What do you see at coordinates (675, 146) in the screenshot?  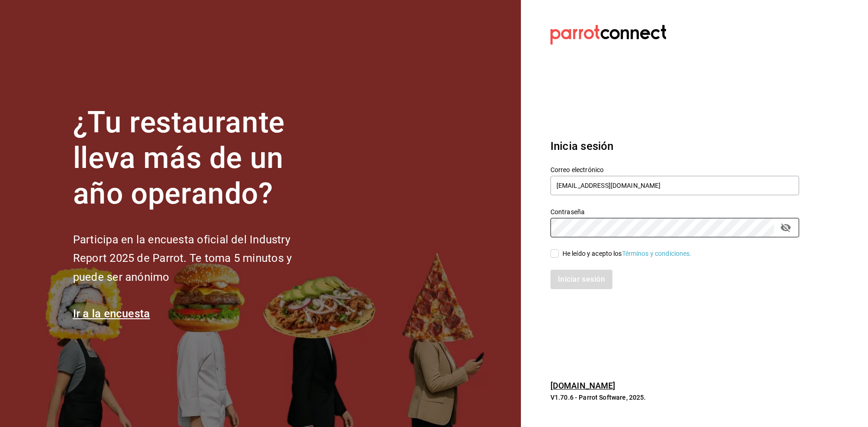 I see `h3: Inicia sesión` at bounding box center [675, 146].